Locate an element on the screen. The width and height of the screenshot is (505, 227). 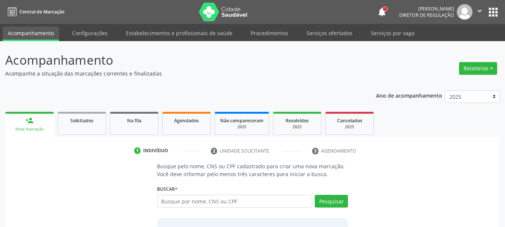
div: person_add is located at coordinates (30, 120).